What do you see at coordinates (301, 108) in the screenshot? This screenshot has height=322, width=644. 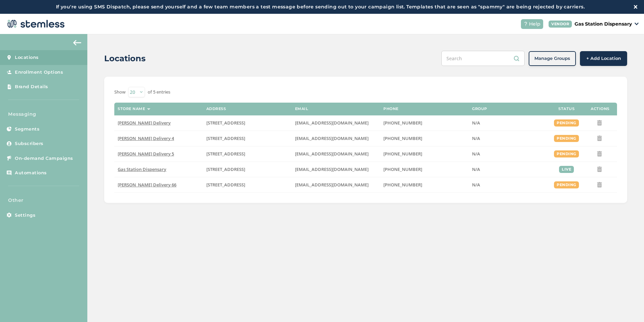 I see `label: Email` at bounding box center [301, 108].